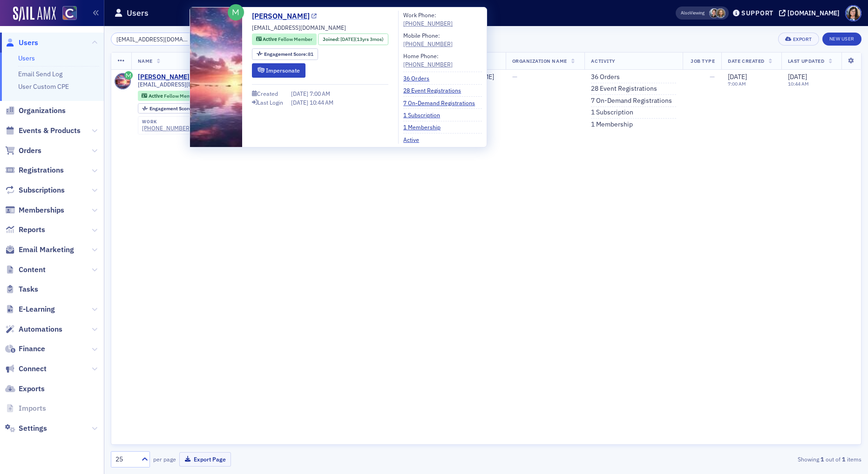 The height and width of the screenshot is (474, 868). What do you see at coordinates (30, 309) in the screenshot?
I see `a: E-Learning` at bounding box center [30, 309].